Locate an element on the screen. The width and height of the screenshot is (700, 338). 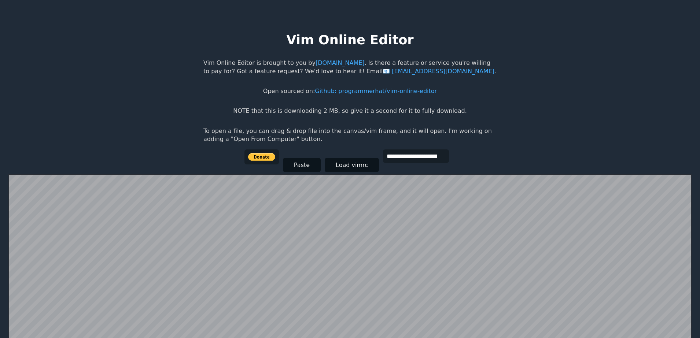
p: Vim Online Editor is brought to you by . Is there a feature or service you're willing to pay for?... is located at coordinates (350, 67).